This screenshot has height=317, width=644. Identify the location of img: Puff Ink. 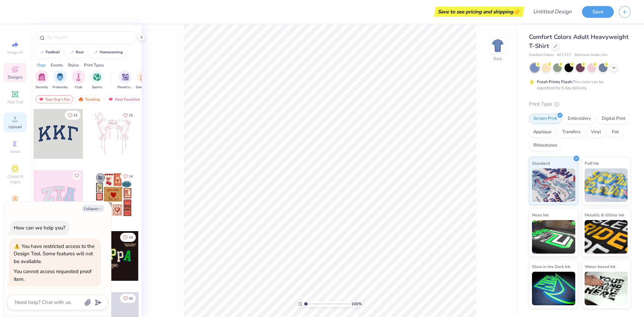
(606, 185).